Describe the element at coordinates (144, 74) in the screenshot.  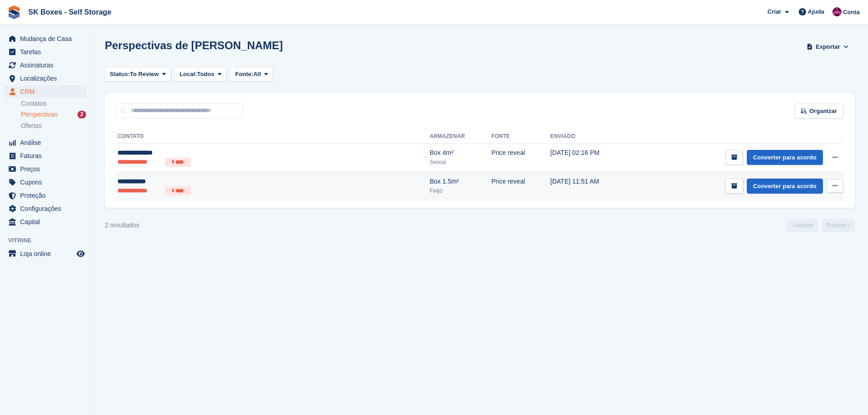
I see `span: To Review` at that location.